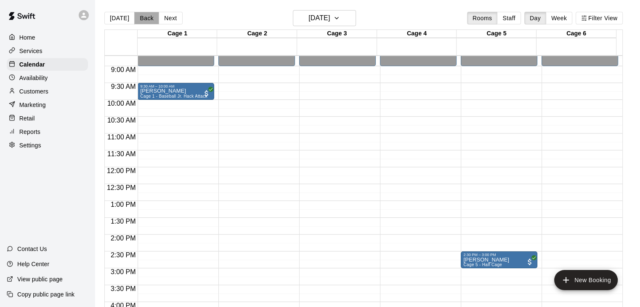  I want to click on p: Copy public page link, so click(46, 294).